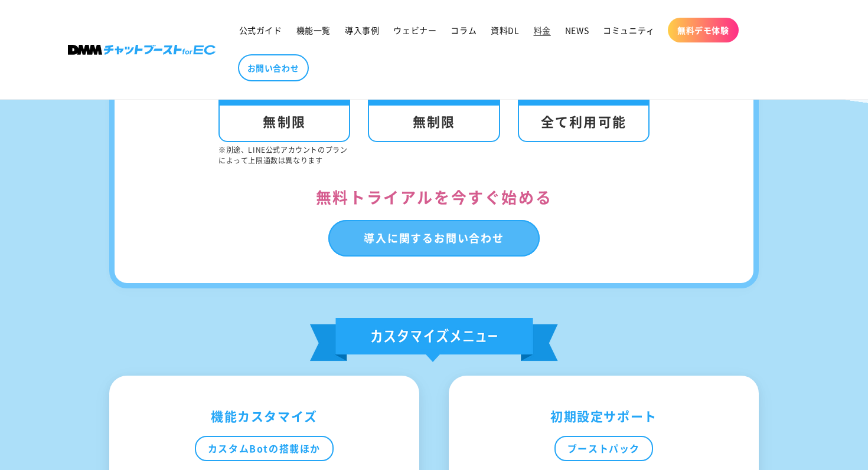 The height and width of the screenshot is (470, 868). What do you see at coordinates (603, 417) in the screenshot?
I see `div: 初期設定サポート` at bounding box center [603, 417].